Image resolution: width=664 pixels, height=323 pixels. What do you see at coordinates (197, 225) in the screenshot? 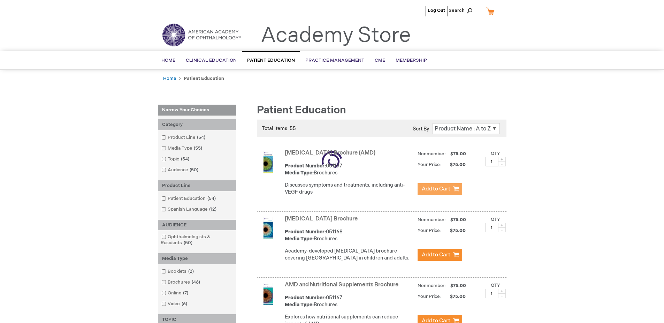
I see `div: AUDIENCE` at bounding box center [197, 225].